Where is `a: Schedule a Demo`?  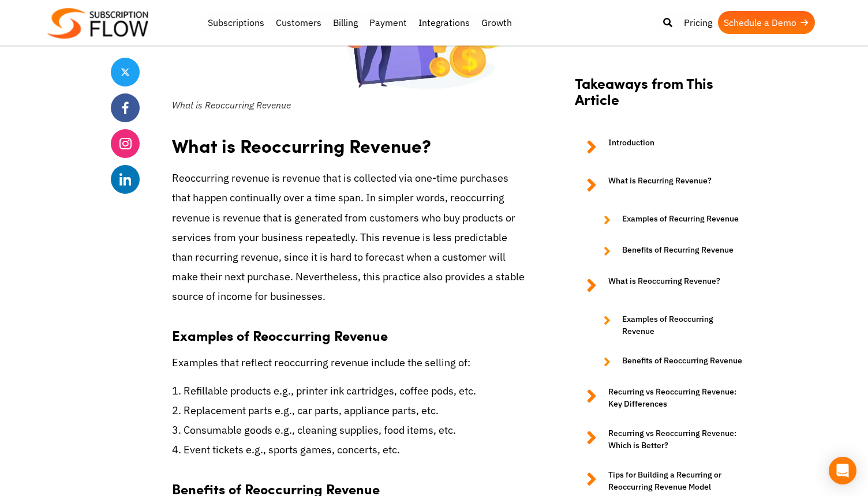 a: Schedule a Demo is located at coordinates (767, 23).